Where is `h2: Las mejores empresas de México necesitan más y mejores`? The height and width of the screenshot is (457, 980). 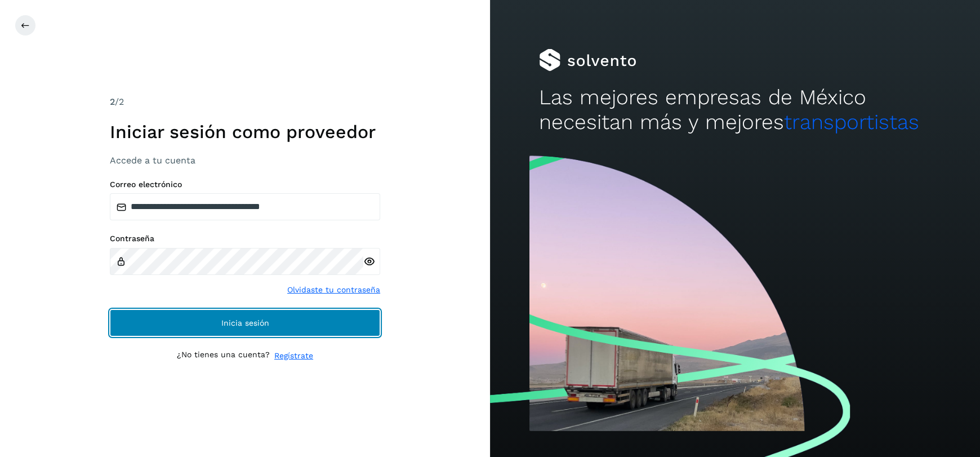 h2: Las mejores empresas de México necesitan más y mejores is located at coordinates (735, 110).